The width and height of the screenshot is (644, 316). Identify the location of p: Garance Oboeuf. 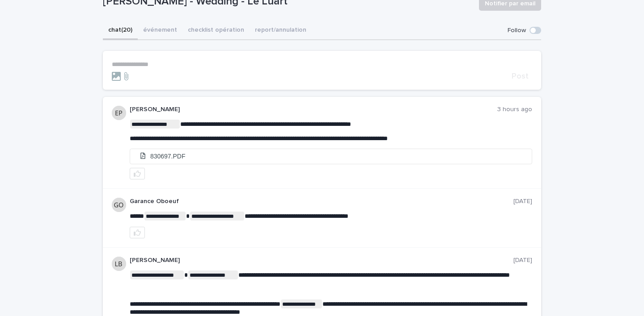
(322, 202).